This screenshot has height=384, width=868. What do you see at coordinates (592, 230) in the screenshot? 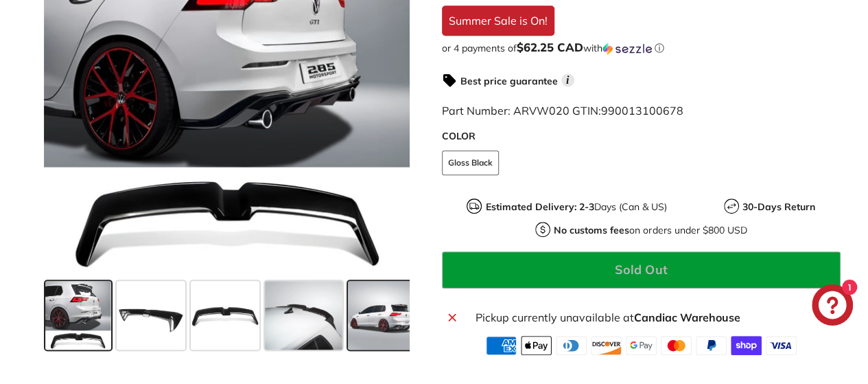
I see `strong: No customs fees` at bounding box center [592, 230].